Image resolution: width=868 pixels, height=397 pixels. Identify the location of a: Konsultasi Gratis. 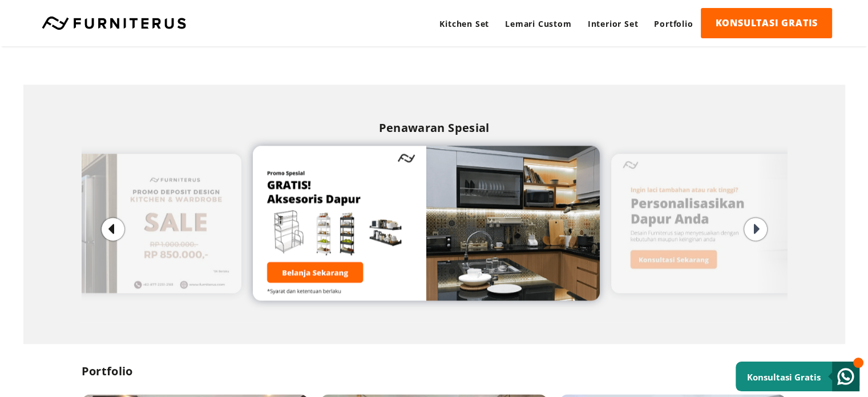
(797, 376).